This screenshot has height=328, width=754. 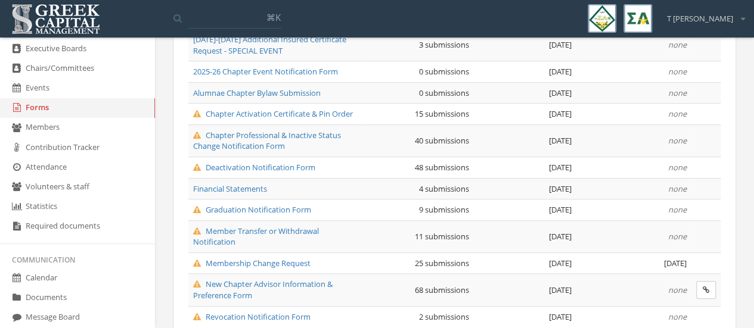 I want to click on span: 11 submissions, so click(x=442, y=237).